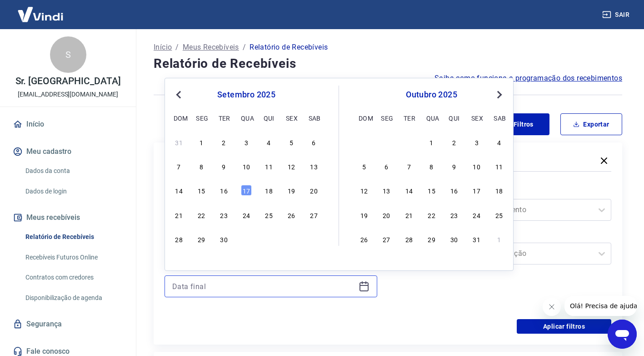 This screenshot has width=644, height=356. Describe the element at coordinates (246, 215) in the screenshot. I see `div: Choose quarta-feira, 24 de setembro de 2025` at that location.